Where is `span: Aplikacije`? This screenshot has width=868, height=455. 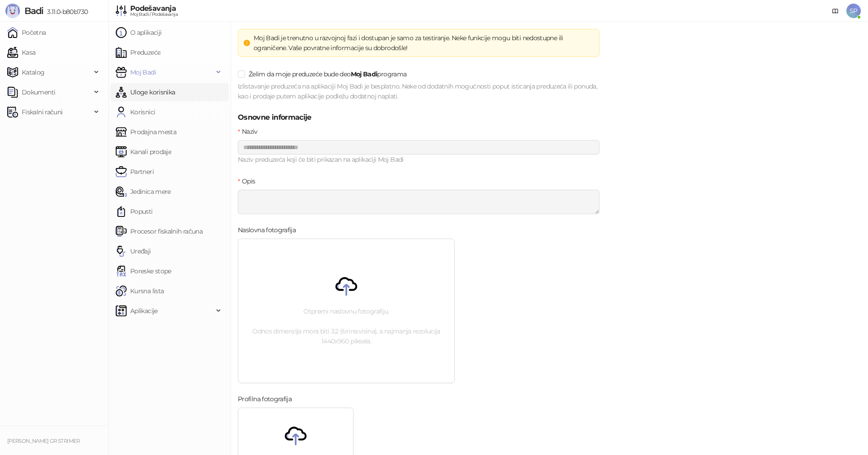 span: Aplikacije is located at coordinates (144, 311).